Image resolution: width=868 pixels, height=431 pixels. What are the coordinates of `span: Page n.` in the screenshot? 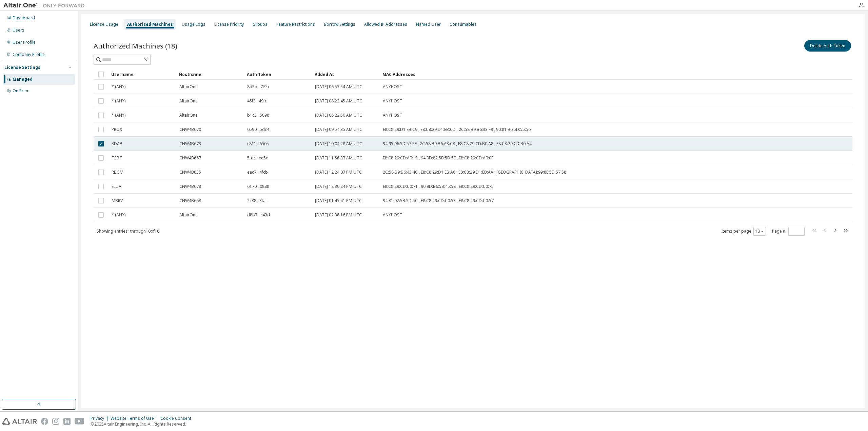 It's located at (788, 231).